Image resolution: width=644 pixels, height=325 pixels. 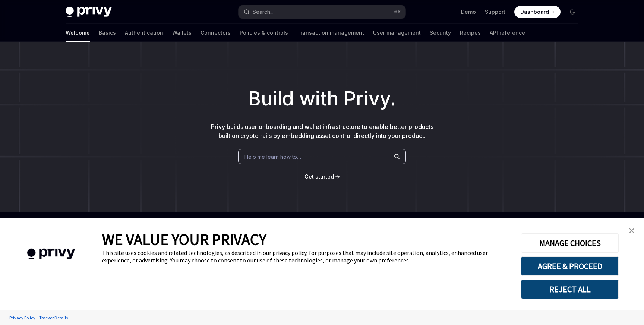 I want to click on img: company logo, so click(x=51, y=254).